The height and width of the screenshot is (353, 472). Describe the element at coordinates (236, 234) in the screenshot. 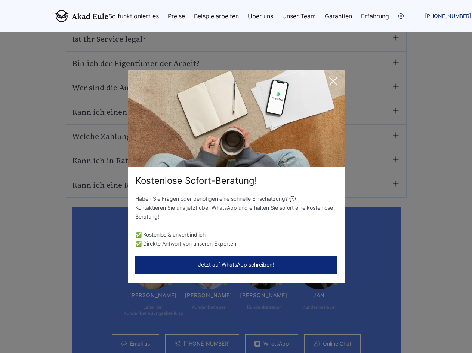

I see `li: ✅ Kostenlos & unverbindlich` at that location.